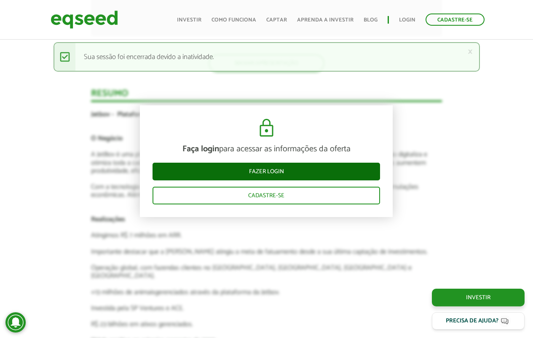 The height and width of the screenshot is (338, 533). Describe the element at coordinates (266, 128) in the screenshot. I see `img: cadeado.svg` at that location.